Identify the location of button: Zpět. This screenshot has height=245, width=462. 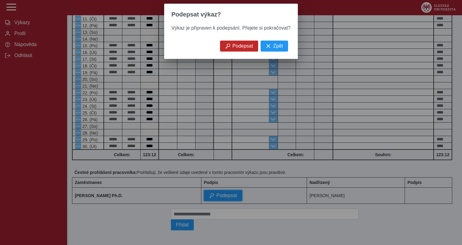
(274, 46).